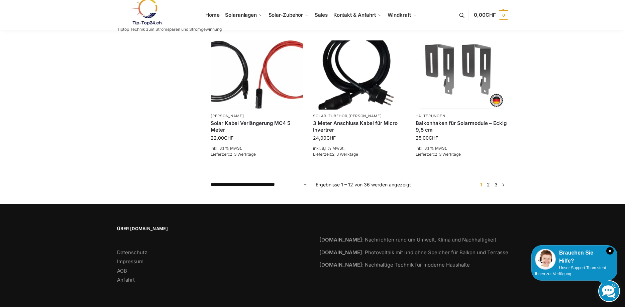  Describe the element at coordinates (122, 271) in the screenshot. I see `a: AGB` at that location.